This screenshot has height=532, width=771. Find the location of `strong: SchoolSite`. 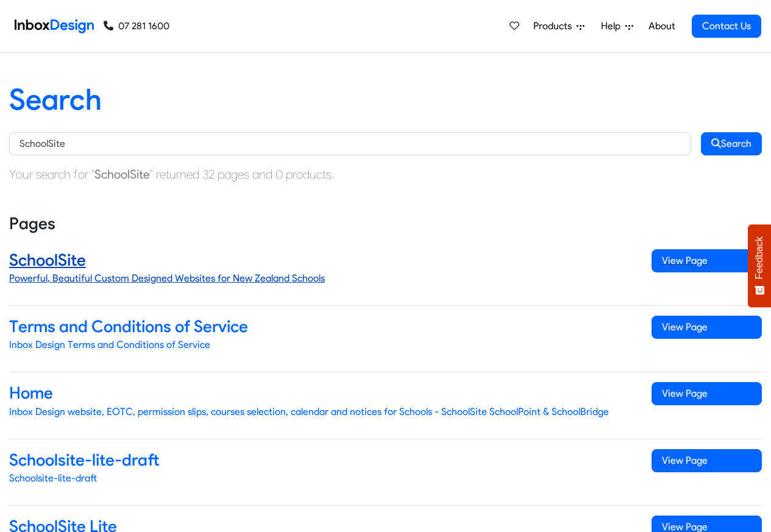

strong: SchoolSite is located at coordinates (122, 174).